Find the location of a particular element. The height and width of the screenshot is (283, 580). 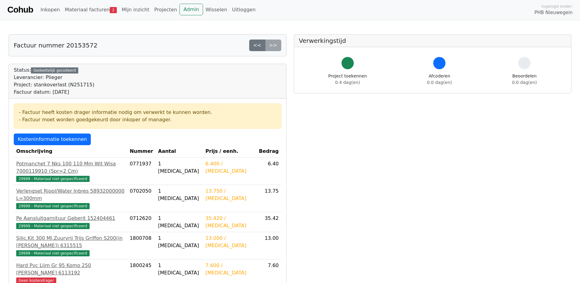

div: Status: is located at coordinates (54, 81).